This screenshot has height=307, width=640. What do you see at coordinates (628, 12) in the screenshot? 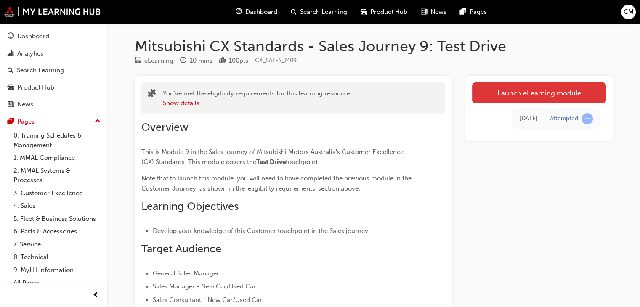
I see `button: CM` at bounding box center [628, 12].